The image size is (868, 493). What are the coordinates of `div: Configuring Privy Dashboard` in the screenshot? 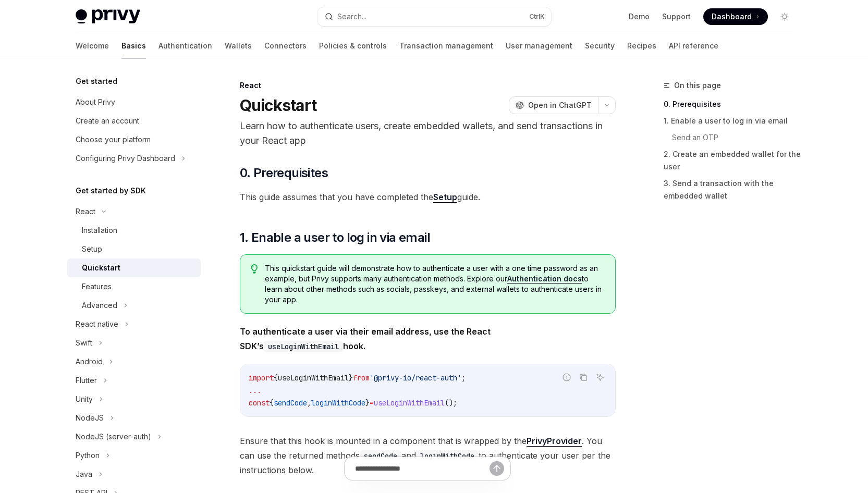 It's located at (125, 159).